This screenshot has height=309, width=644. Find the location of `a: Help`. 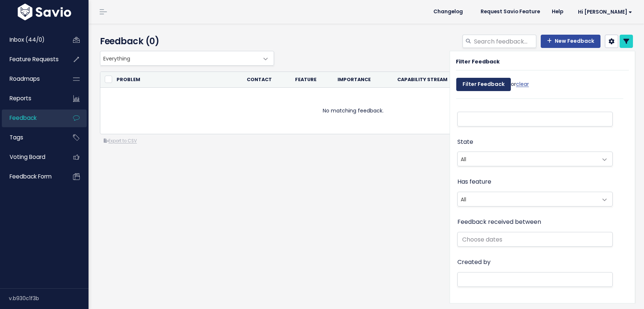

a: Help is located at coordinates (558, 12).